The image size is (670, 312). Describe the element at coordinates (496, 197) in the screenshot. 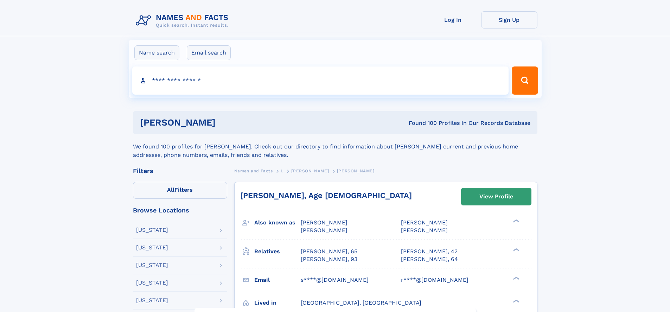

I see `a: View Profile` at that location.